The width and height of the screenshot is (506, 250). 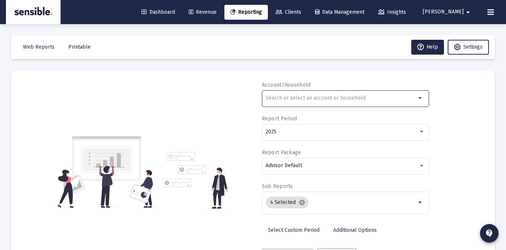 I want to click on span: Help, so click(x=428, y=47).